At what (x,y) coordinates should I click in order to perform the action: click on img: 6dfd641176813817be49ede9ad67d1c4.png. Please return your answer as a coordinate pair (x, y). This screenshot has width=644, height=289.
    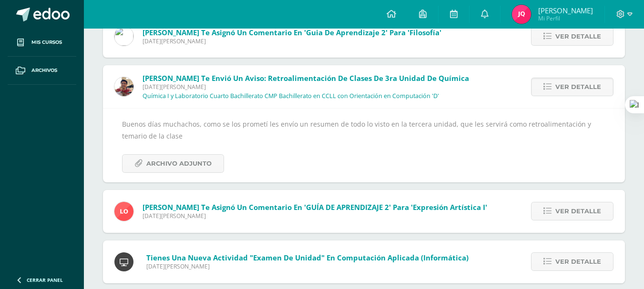
    Looking at the image, I should click on (124, 36).